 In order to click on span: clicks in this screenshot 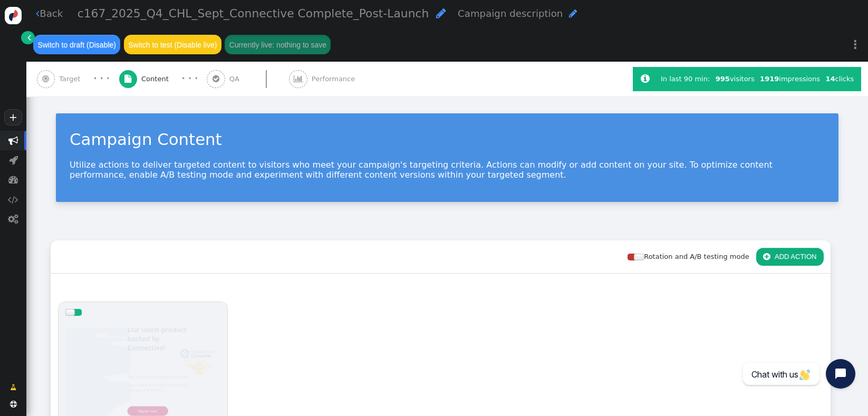, I will do `click(839, 79)`.